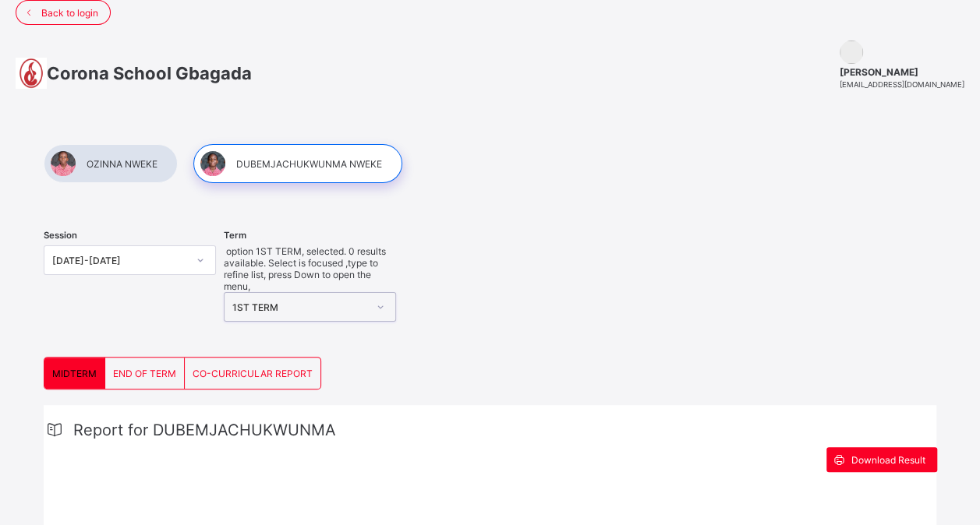 Image resolution: width=980 pixels, height=525 pixels. What do you see at coordinates (300, 307) in the screenshot?
I see `div: 1ST TERM` at bounding box center [300, 307].